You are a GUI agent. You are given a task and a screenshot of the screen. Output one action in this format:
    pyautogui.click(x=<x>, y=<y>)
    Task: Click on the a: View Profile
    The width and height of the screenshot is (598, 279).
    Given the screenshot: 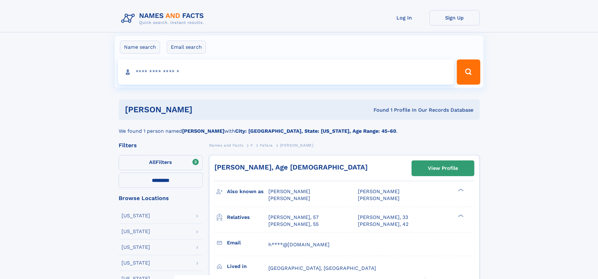 What is the action you would take?
    pyautogui.click(x=443, y=168)
    